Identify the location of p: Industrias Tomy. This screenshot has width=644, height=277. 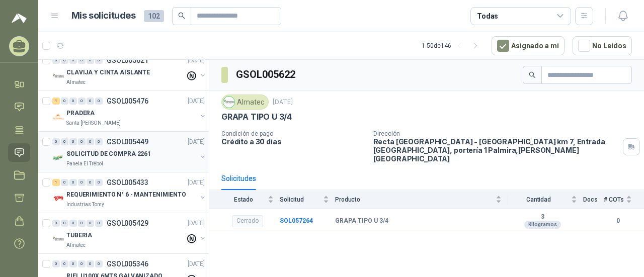
(85, 205).